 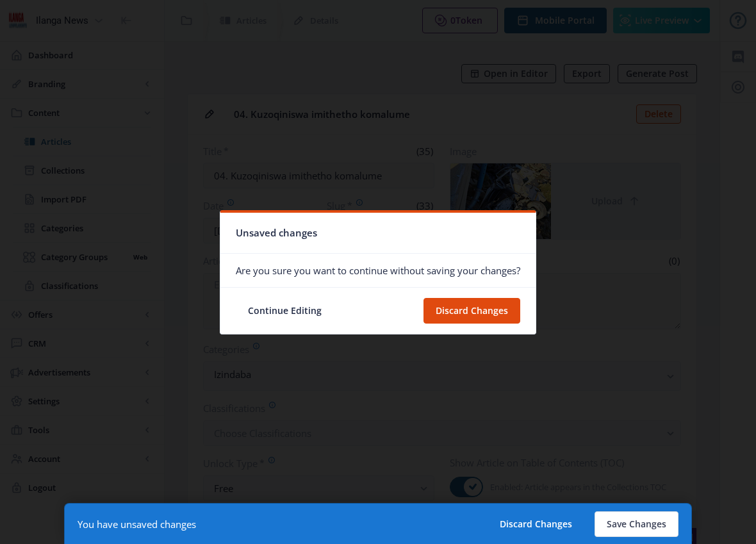 I want to click on div: You have unsaved changes, so click(x=136, y=524).